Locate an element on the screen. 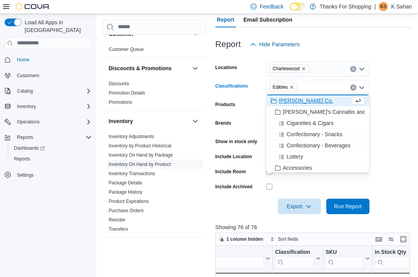  span: Promotions is located at coordinates (120, 102).